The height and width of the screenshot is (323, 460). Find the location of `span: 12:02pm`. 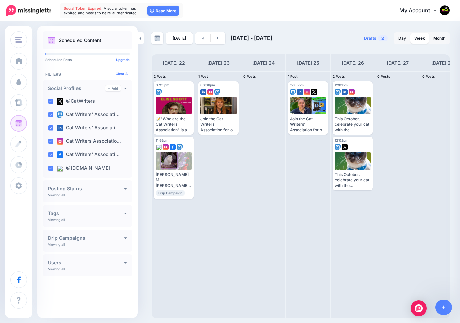

span: 12:02pm is located at coordinates (341, 141).